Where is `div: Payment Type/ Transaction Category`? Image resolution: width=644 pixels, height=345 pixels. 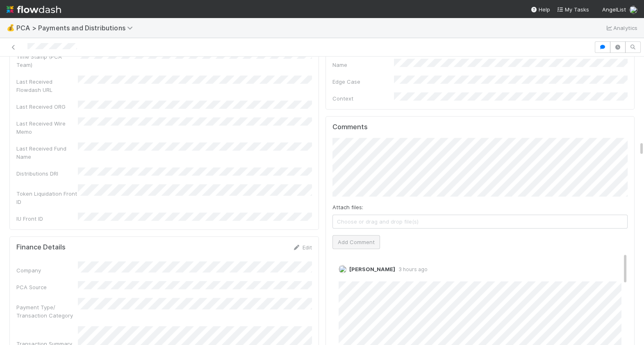
div: Payment Type/ Transaction Category is located at coordinates (47, 311).